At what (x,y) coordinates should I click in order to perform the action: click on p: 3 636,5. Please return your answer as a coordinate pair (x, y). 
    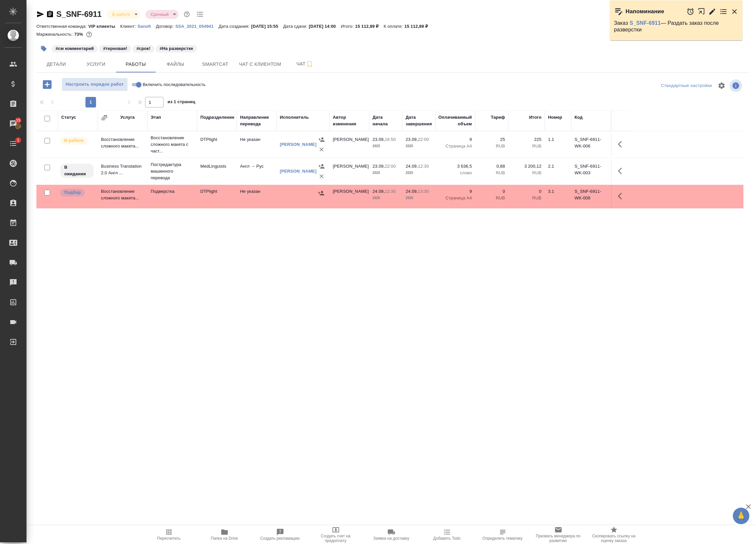
    Looking at the image, I should click on (455, 167).